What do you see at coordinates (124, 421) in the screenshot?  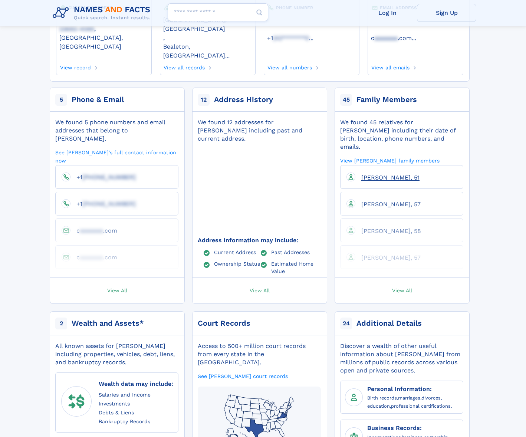 I see `a: Bankruptcy Records` at bounding box center [124, 421].